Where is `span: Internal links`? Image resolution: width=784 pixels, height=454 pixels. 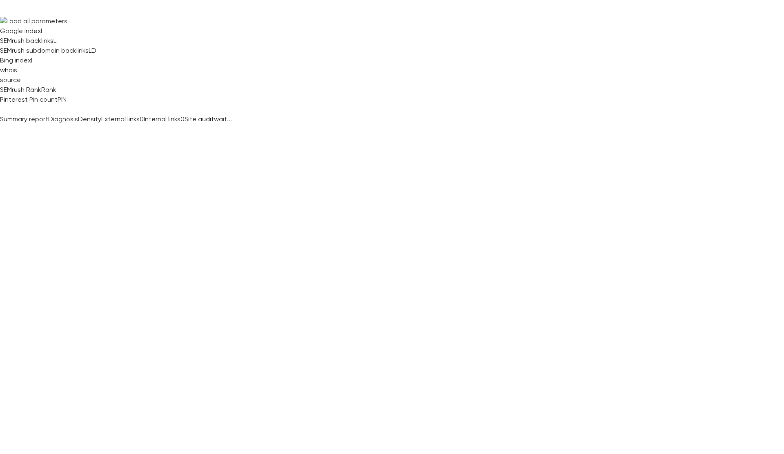 span: Internal links is located at coordinates (162, 119).